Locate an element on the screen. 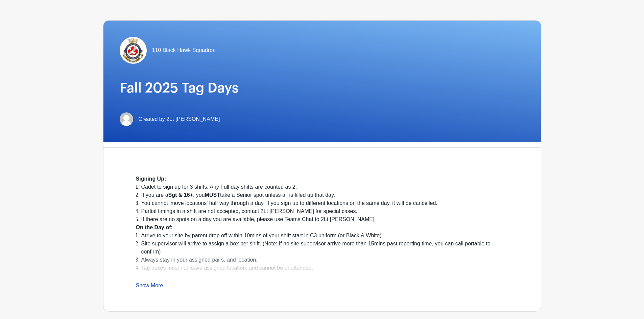 The image size is (644, 319). li: Cadet to sign up for 3 shifts. Any Full day shifts are counted as 2. is located at coordinates (325, 187).